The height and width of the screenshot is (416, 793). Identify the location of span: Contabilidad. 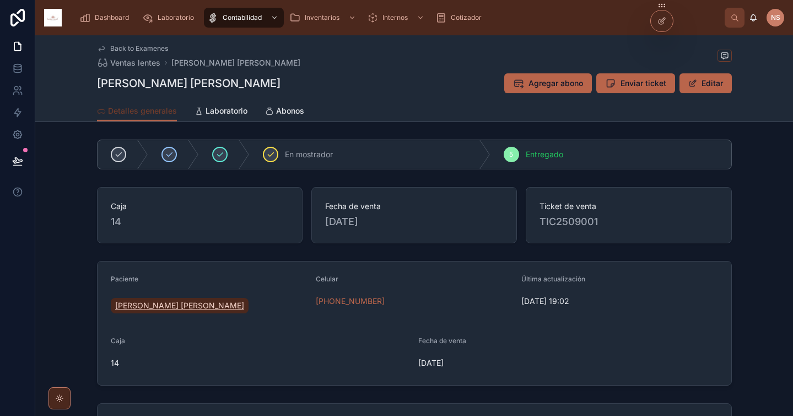
(242, 18).